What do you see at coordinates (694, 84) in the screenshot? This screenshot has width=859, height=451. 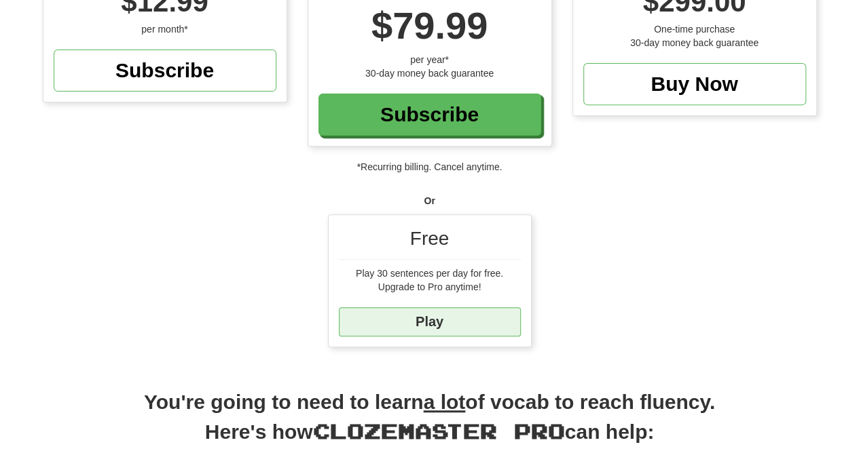 I see `a: Buy Now` at bounding box center [694, 84].